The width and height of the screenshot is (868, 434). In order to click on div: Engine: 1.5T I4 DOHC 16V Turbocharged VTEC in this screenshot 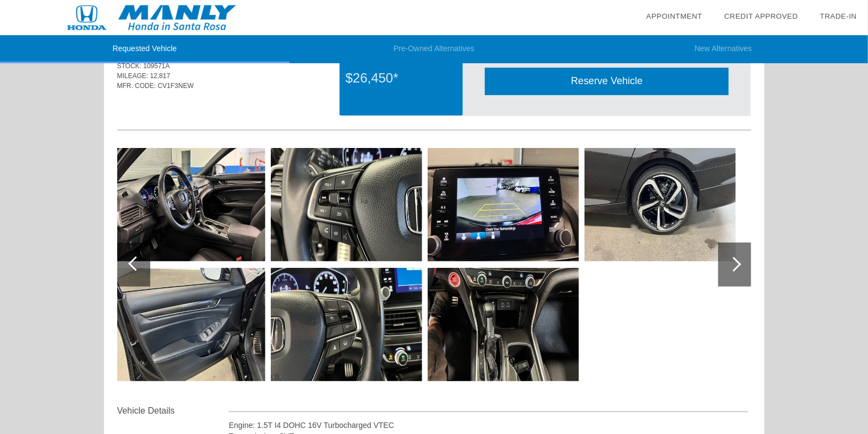, I will do `click(489, 425)`.